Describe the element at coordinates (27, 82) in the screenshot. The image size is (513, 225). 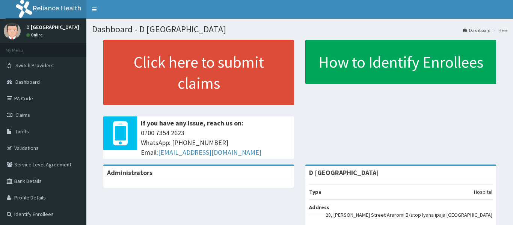
I see `span: Dashboard` at that location.